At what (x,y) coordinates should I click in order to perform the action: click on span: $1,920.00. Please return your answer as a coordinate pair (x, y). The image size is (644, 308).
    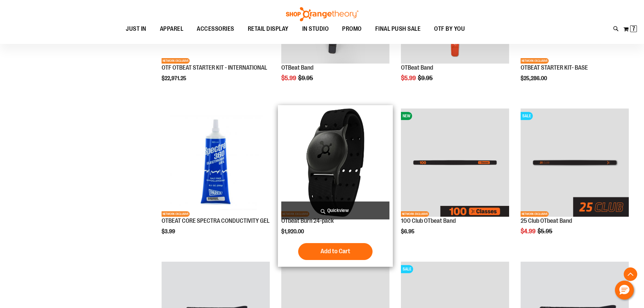
    Looking at the image, I should click on (293, 232).